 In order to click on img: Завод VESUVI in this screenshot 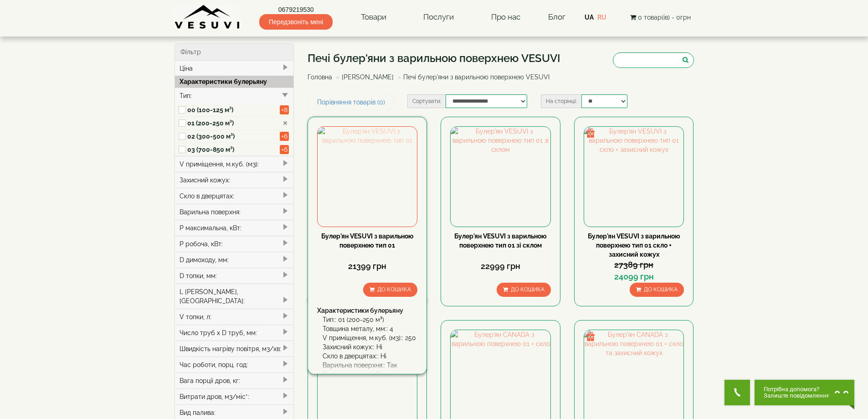, I will do `click(207, 17)`.